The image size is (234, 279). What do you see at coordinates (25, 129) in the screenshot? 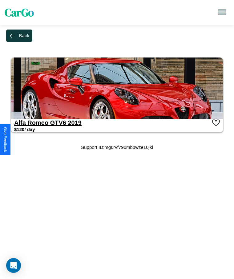
I see `h3: $ 120 / day` at bounding box center [25, 129].